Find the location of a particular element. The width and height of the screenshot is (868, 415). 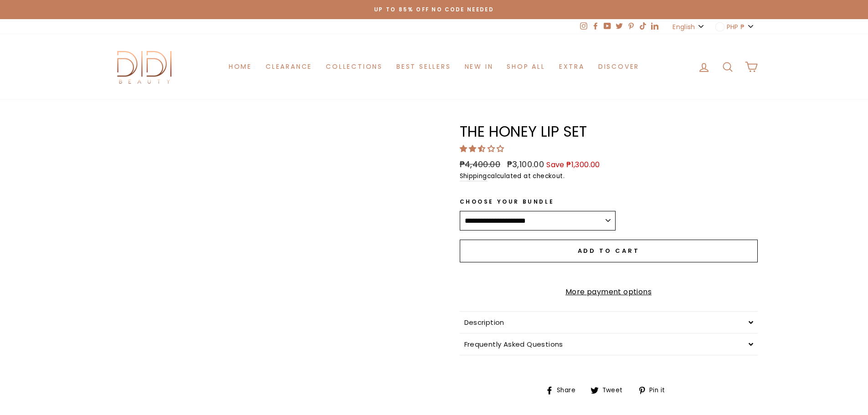

span: Add to cart is located at coordinates (609, 251).